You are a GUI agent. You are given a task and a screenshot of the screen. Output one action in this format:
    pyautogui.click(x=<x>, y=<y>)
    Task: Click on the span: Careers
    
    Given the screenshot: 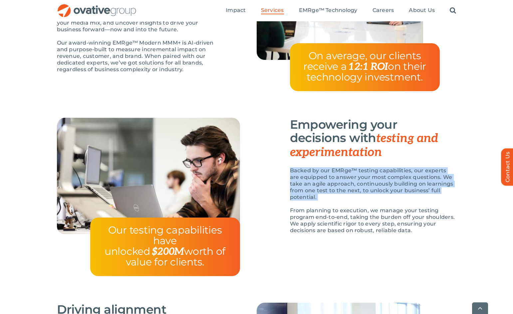 What is the action you would take?
    pyautogui.click(x=383, y=10)
    